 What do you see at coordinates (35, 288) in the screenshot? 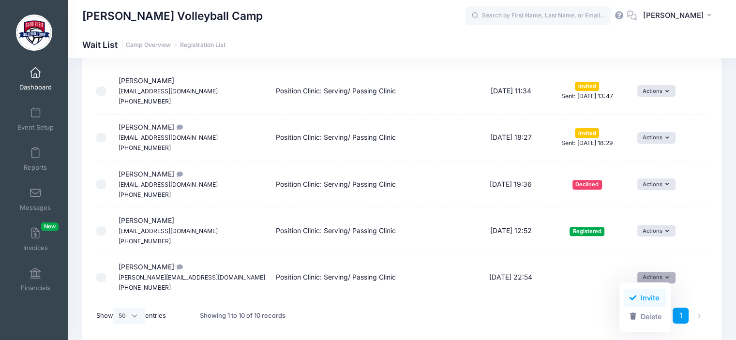
I see `span: Financials` at bounding box center [35, 288].